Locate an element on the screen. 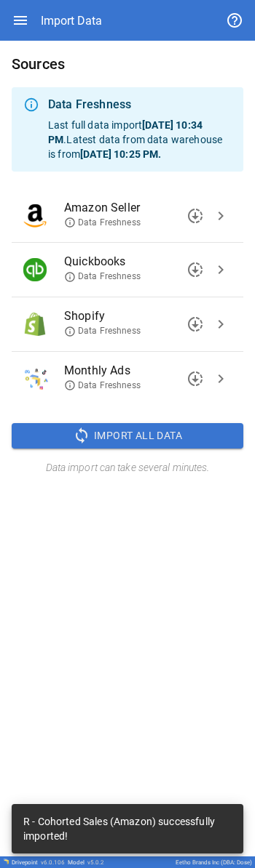 The width and height of the screenshot is (255, 868). span: Import All Data is located at coordinates (138, 435).